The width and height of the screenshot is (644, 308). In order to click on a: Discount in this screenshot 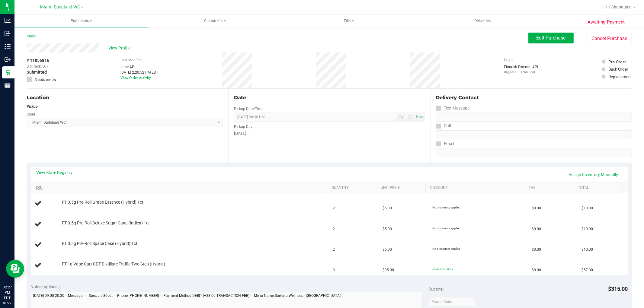, I will do `click(476, 188)`.